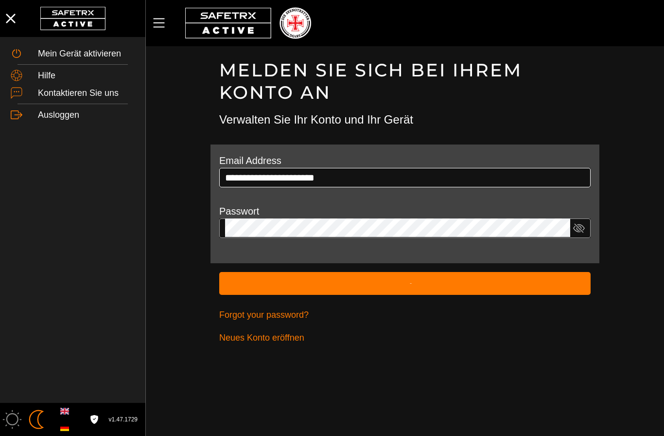 This screenshot has height=436, width=664. I want to click on img: en.svg, so click(65, 411).